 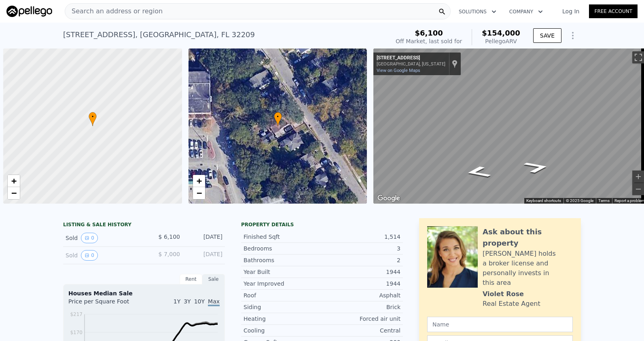 I want to click on a: Show location on map, so click(x=454, y=64).